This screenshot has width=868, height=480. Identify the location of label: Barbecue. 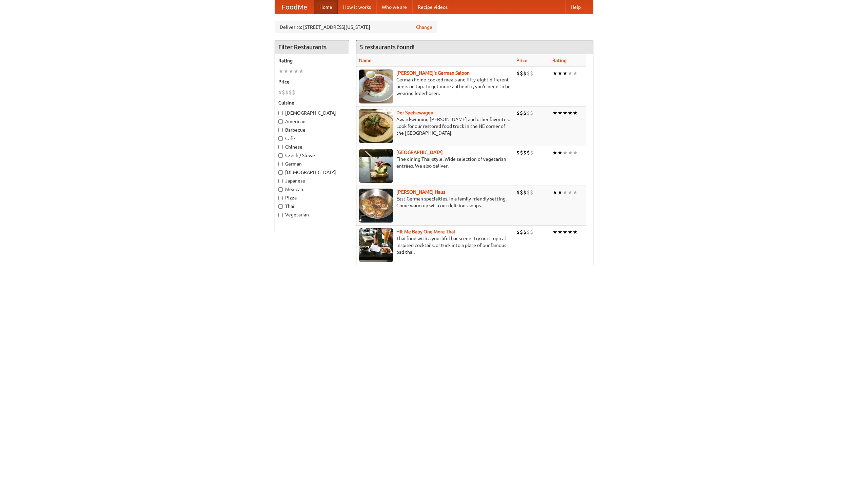
(312, 130).